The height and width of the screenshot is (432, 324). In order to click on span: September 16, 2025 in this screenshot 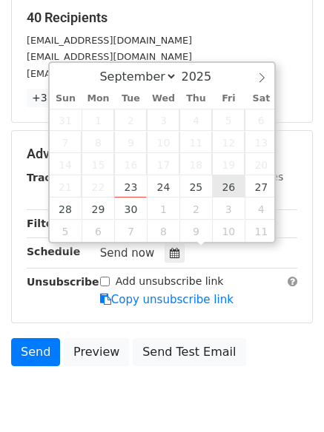, I will do `click(130, 164)`.